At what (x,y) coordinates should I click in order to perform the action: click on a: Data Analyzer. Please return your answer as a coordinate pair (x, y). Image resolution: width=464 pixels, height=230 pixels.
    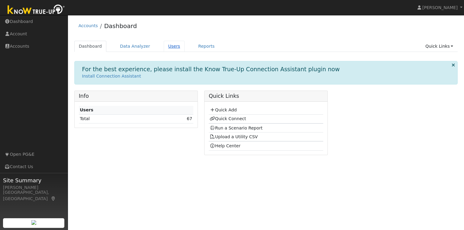
    Looking at the image, I should click on (135, 46).